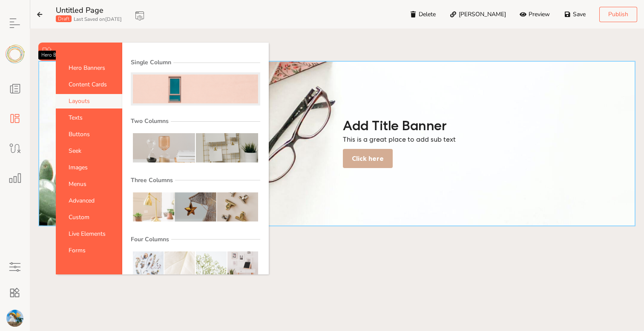  I want to click on div: Hero Banner, so click(55, 55).